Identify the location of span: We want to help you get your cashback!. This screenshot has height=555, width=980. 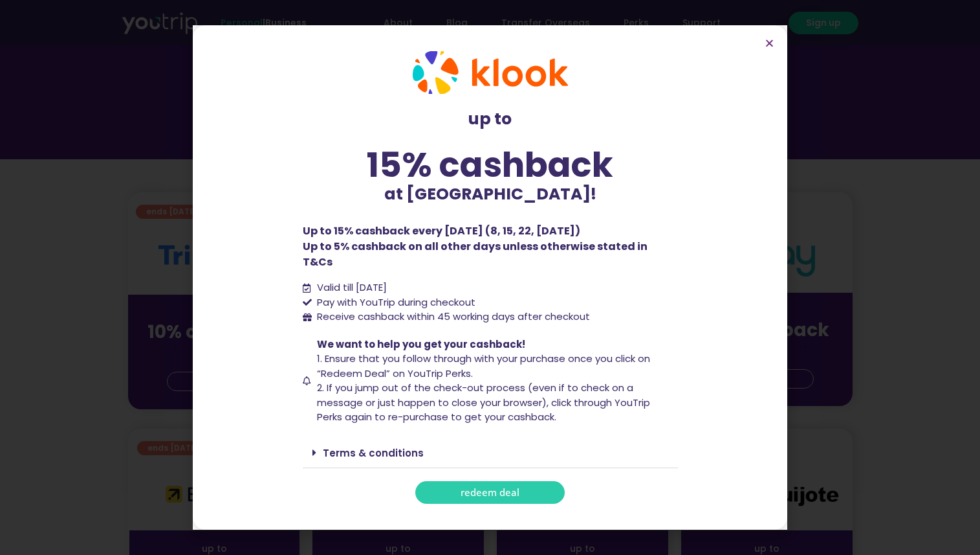
(421, 343).